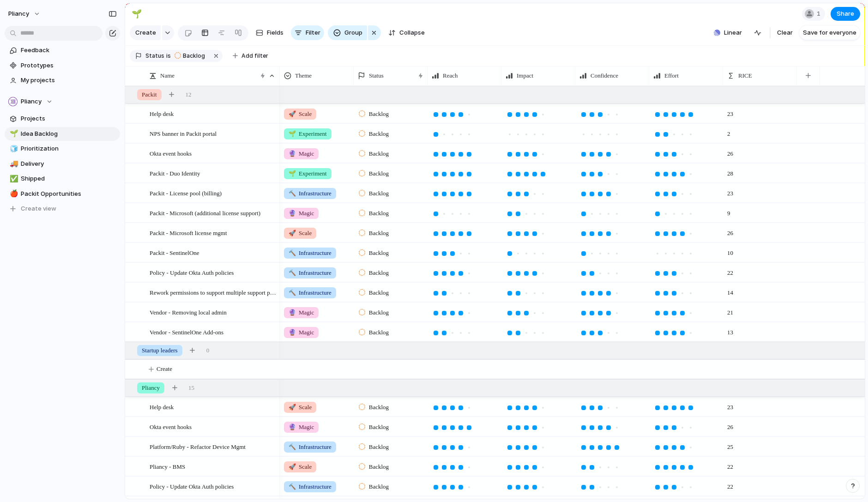 The width and height of the screenshot is (868, 502). I want to click on button: Fields, so click(270, 33).